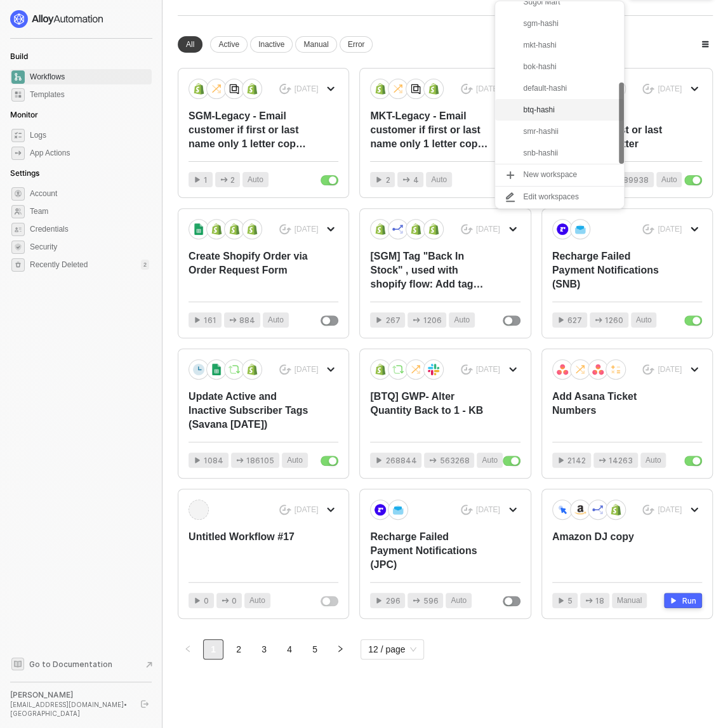  What do you see at coordinates (315, 650) in the screenshot?
I see `li: 5` at bounding box center [315, 650].